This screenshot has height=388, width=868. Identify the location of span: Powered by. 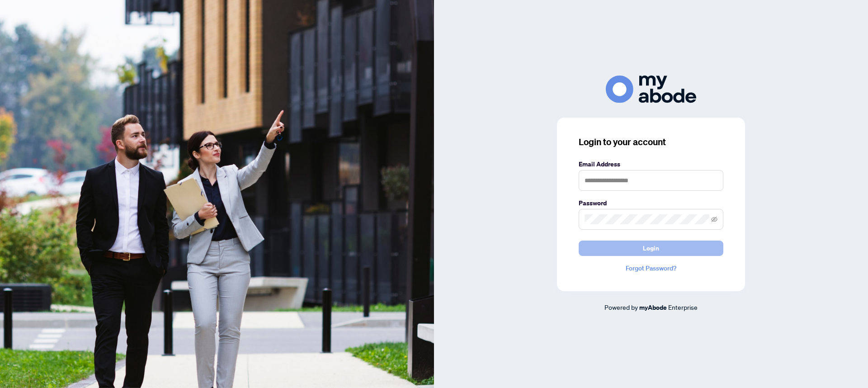
(621, 307).